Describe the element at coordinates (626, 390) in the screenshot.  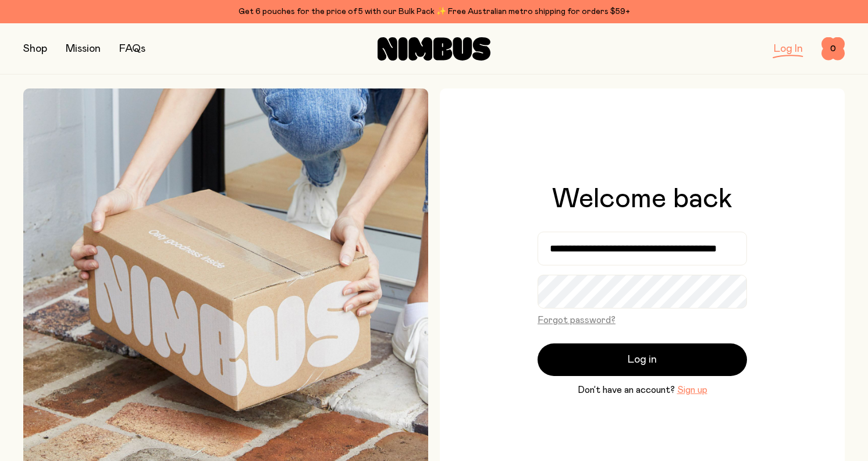
I see `span: Don’t have an account?` at that location.